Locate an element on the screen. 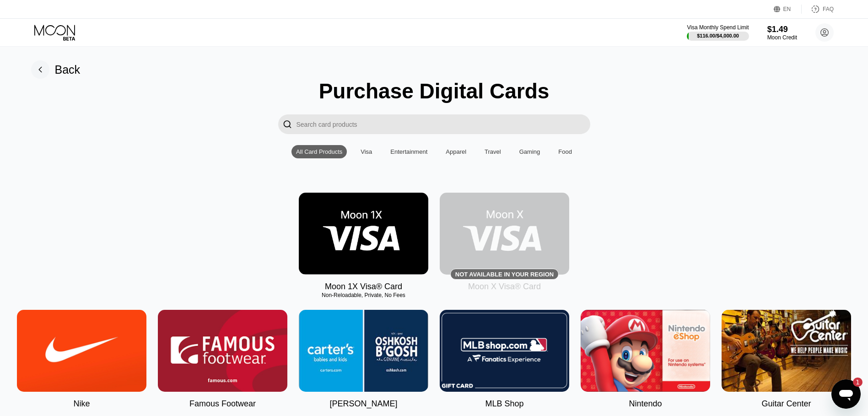  div: Visa Monthly Spend Limit$116.00/$4,000.00 is located at coordinates (717, 32).